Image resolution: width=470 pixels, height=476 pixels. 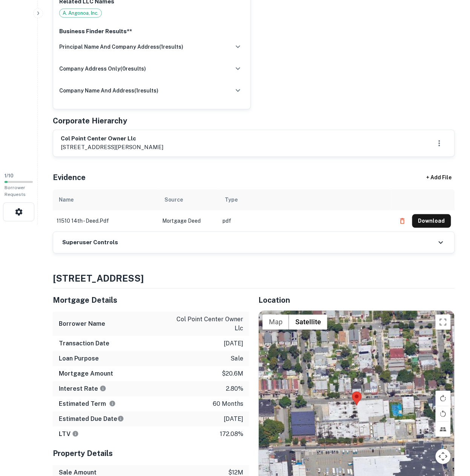 What do you see at coordinates (90, 121) in the screenshot?
I see `h5: Corporate Hierarchy` at bounding box center [90, 121].